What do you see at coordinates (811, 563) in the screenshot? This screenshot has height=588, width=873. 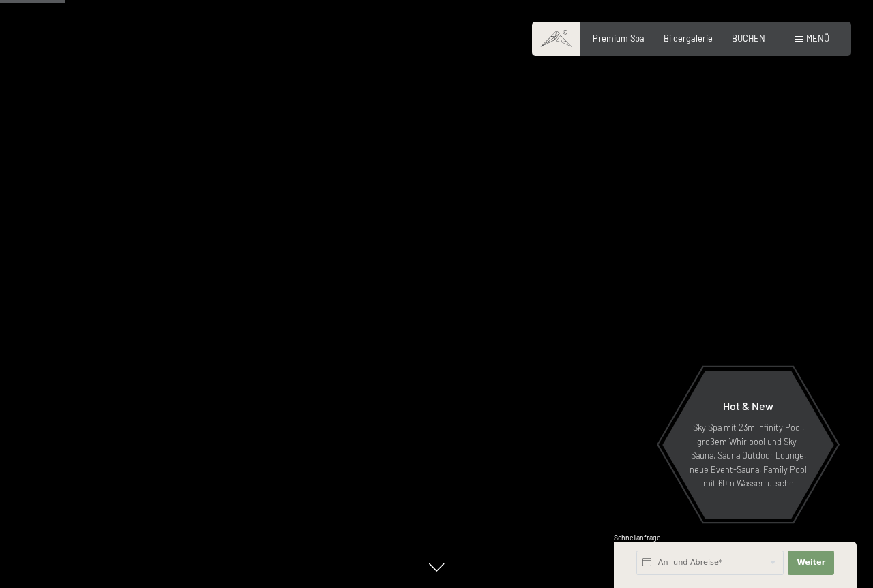 I see `button: Weiter` at bounding box center [811, 563].